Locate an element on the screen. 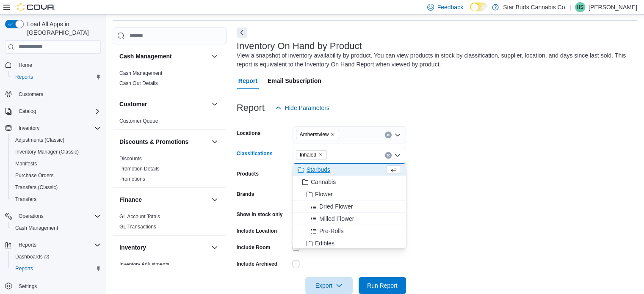 The image size is (644, 294). span: HS is located at coordinates (580, 7).